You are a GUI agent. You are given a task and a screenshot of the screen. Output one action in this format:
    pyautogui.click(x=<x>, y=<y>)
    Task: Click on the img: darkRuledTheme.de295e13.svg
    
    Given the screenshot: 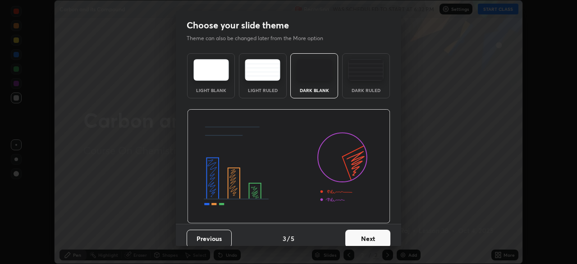 What is the action you would take?
    pyautogui.click(x=366, y=70)
    